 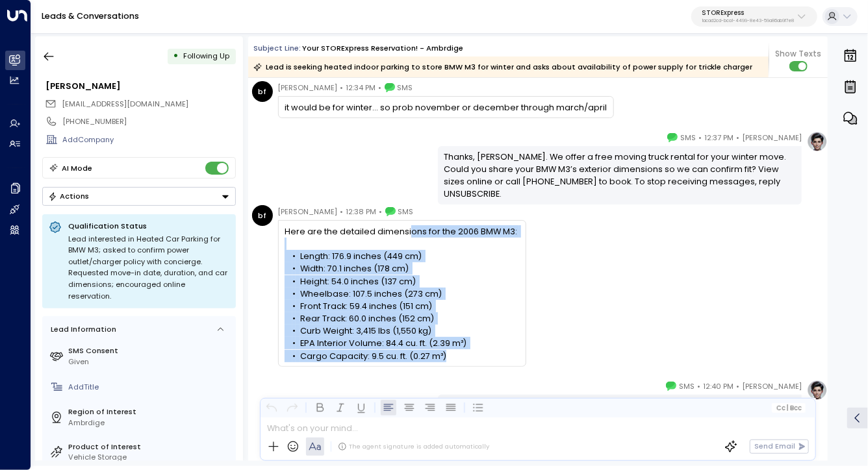 I want to click on span: Show Texts, so click(x=798, y=54).